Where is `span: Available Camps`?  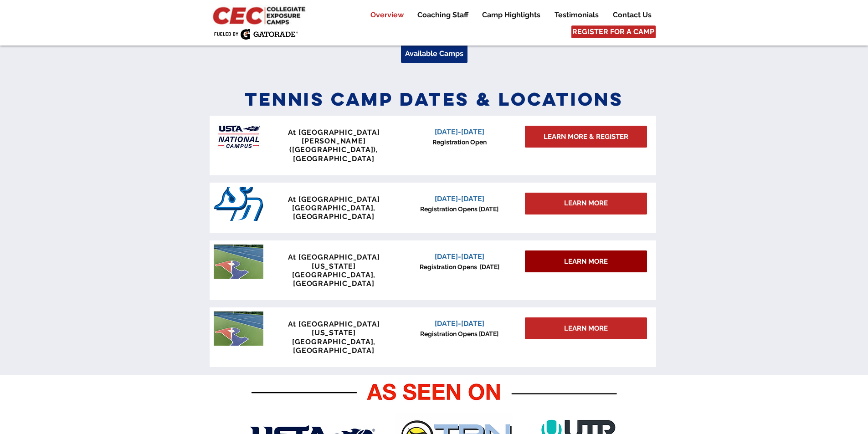
span: Available Camps is located at coordinates (434, 54).